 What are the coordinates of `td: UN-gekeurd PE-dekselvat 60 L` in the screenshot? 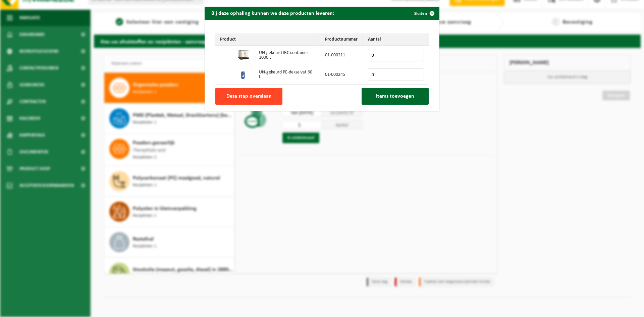 It's located at (287, 74).